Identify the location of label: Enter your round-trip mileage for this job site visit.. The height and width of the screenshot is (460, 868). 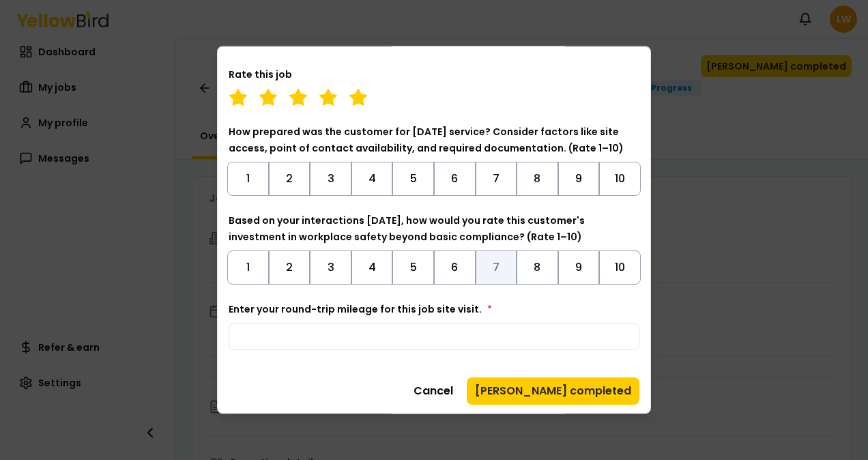
(360, 309).